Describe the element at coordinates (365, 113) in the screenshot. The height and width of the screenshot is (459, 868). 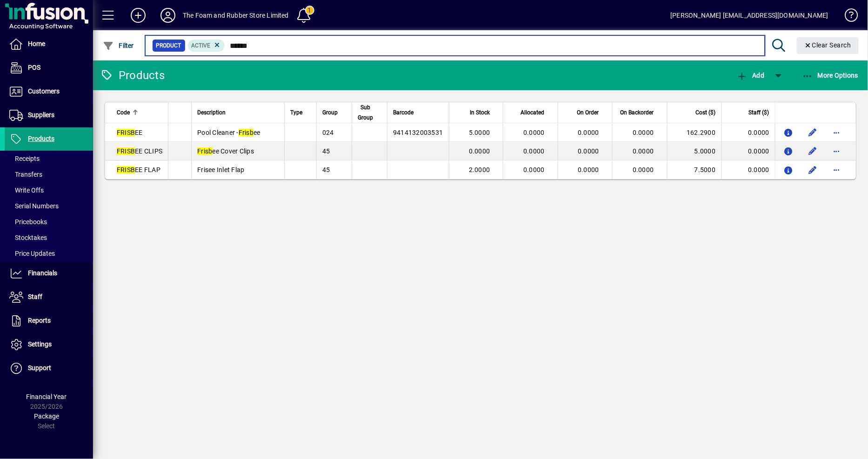
I see `span: Sub Group` at that location.